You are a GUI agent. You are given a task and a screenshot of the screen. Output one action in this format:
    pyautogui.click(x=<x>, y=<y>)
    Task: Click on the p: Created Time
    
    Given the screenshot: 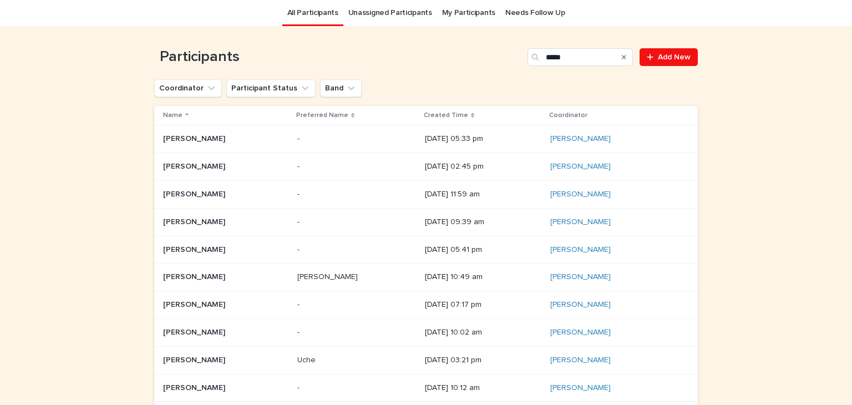 What is the action you would take?
    pyautogui.click(x=446, y=115)
    